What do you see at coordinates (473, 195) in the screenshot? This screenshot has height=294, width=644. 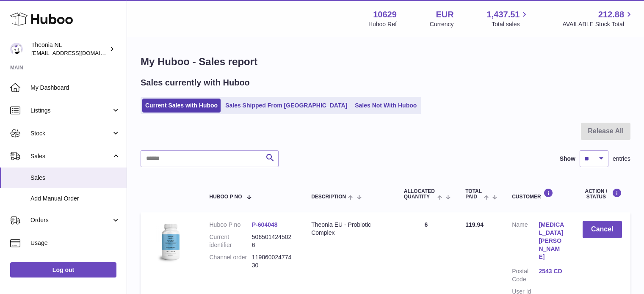 I see `span: Total paid` at bounding box center [473, 195].